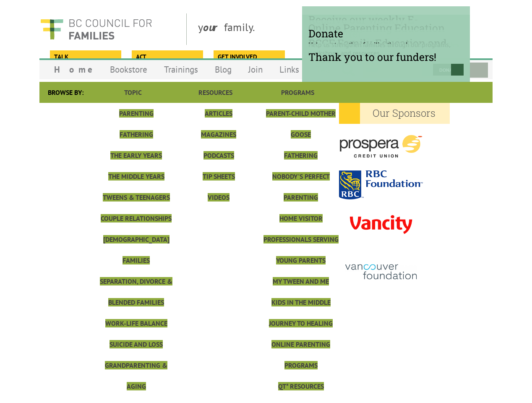 Image resolution: width=532 pixels, height=403 pixels. I want to click on span: Receive our weekly E-Newsletter, so click(386, 27).